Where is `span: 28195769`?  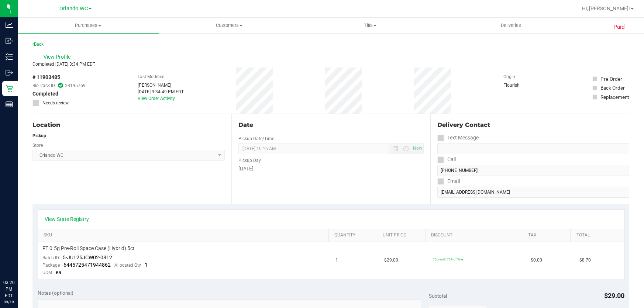
span: 28195769 is located at coordinates (75, 86).